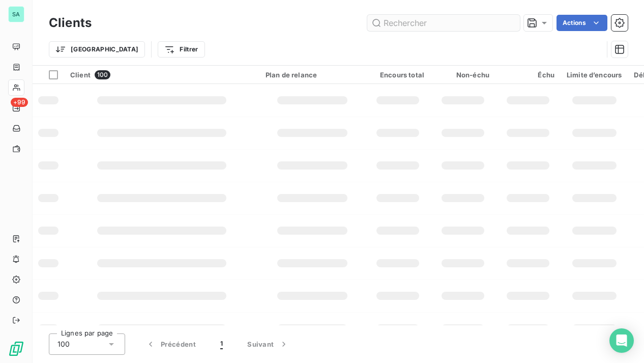  What do you see at coordinates (268, 344) in the screenshot?
I see `button: Suivant` at bounding box center [268, 344].